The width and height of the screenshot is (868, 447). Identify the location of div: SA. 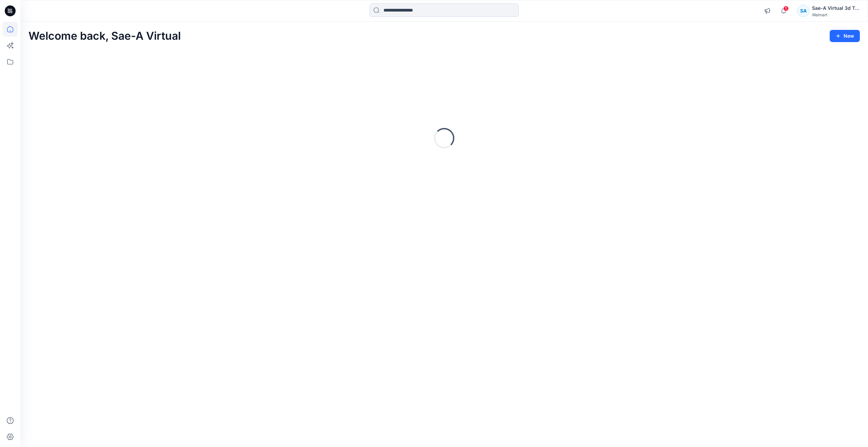
(804, 11).